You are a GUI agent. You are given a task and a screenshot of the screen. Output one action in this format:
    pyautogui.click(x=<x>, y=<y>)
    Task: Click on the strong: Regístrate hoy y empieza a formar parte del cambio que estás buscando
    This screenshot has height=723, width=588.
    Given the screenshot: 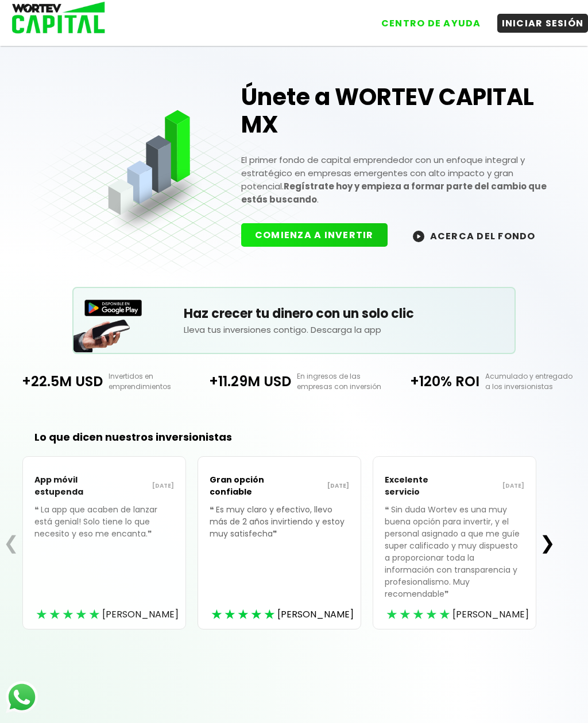 What is the action you would take?
    pyautogui.click(x=394, y=193)
    